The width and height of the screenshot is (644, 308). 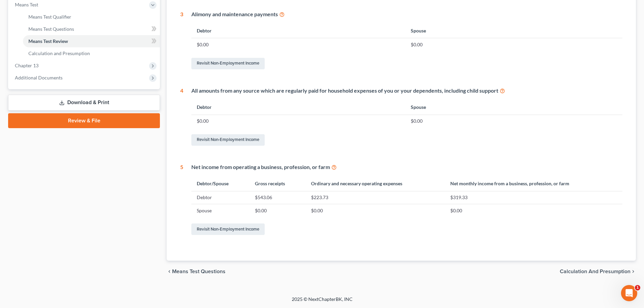 I want to click on i: chevron_left, so click(x=170, y=271).